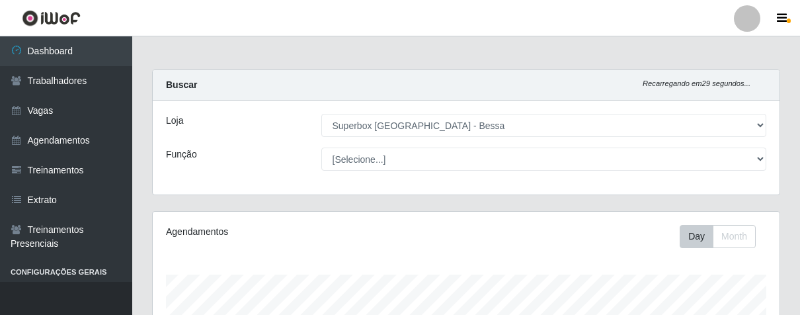  Describe the element at coordinates (734, 236) in the screenshot. I see `button: Month` at that location.